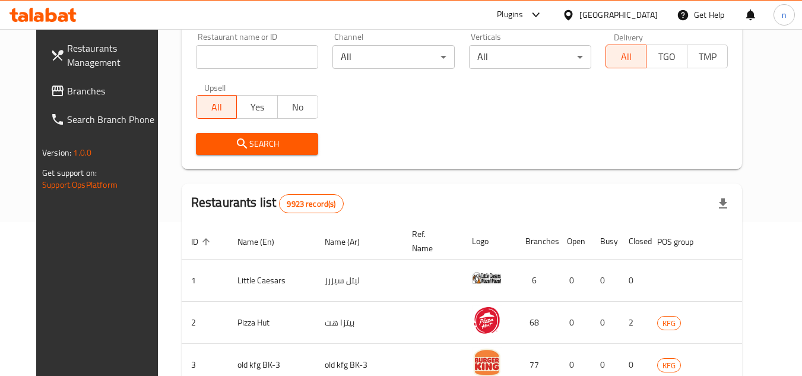 The height and width of the screenshot is (376, 802). I want to click on span: 9923 record(s), so click(311, 204).